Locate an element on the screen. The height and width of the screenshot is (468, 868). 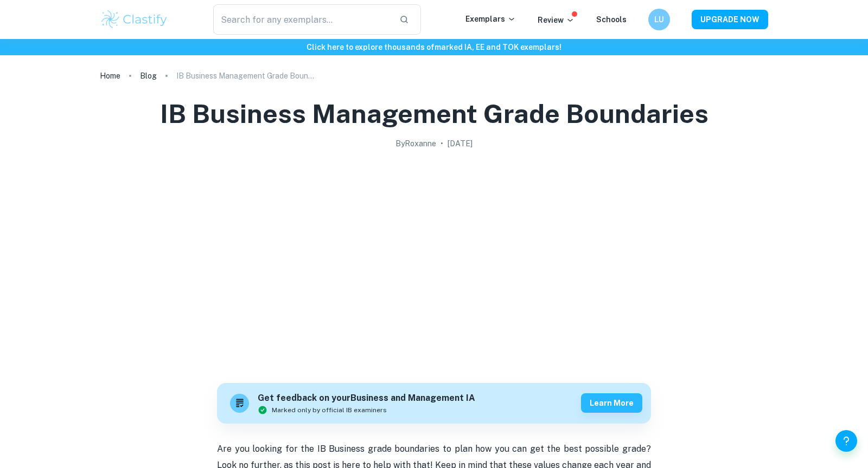
img: IB Business Management Grade Boundaries cover image is located at coordinates (434, 262).